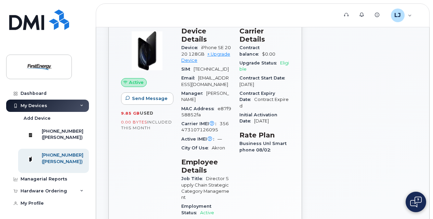 The height and width of the screenshot is (219, 433). I want to click on span: MAC Address, so click(199, 109).